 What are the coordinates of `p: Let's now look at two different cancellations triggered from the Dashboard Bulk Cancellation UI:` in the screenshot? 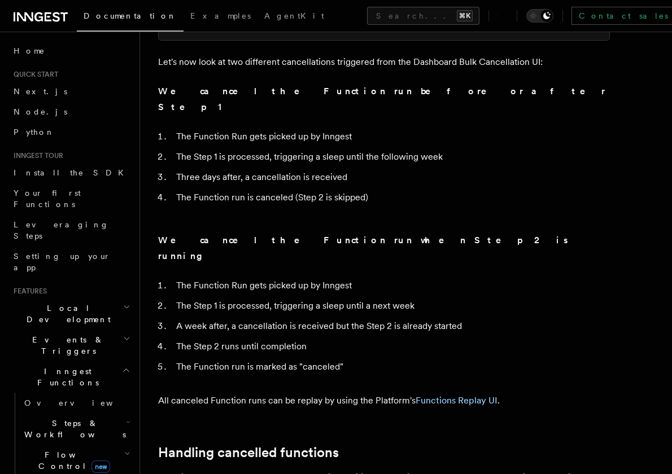 It's located at (384, 62).